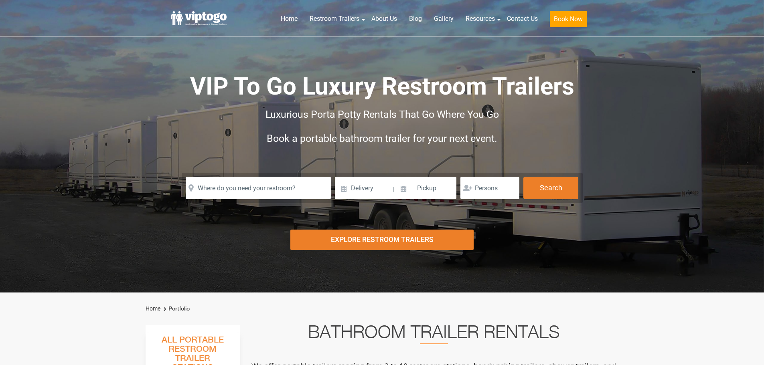  I want to click on a: Restroom Trailers, so click(334, 19).